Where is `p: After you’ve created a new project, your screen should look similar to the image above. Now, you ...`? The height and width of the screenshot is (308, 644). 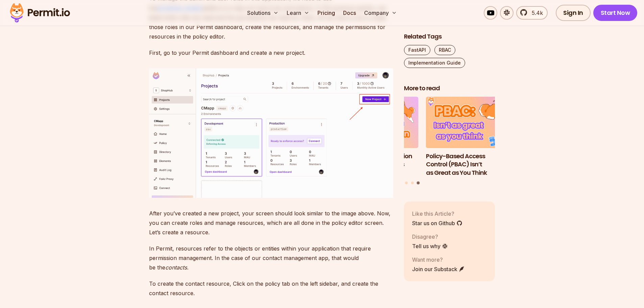 p: After you’ve created a new project, your screen should look similar to the image above. Now, you ... is located at coordinates (271, 223).